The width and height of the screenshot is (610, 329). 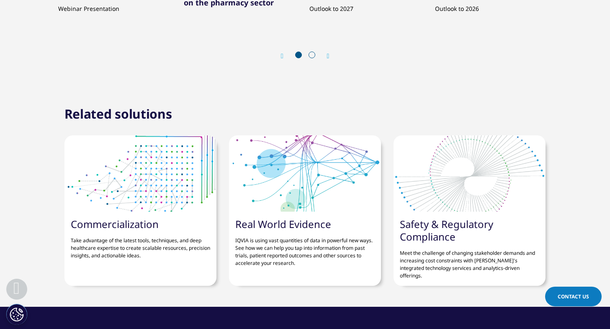 What do you see at coordinates (115, 224) in the screenshot?
I see `a: Commercialization` at bounding box center [115, 224].